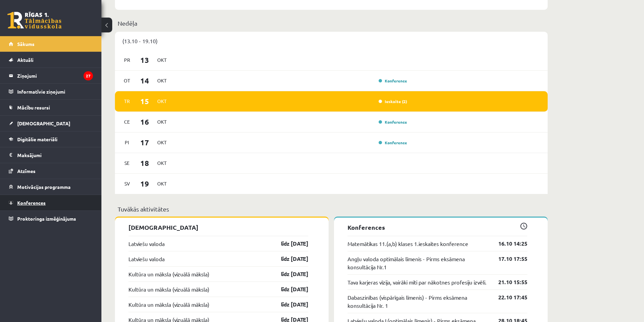 The width and height of the screenshot is (644, 322). I want to click on a: Matemātikas 11.(a,b) klases 1.ieskaites konference, so click(408, 244).